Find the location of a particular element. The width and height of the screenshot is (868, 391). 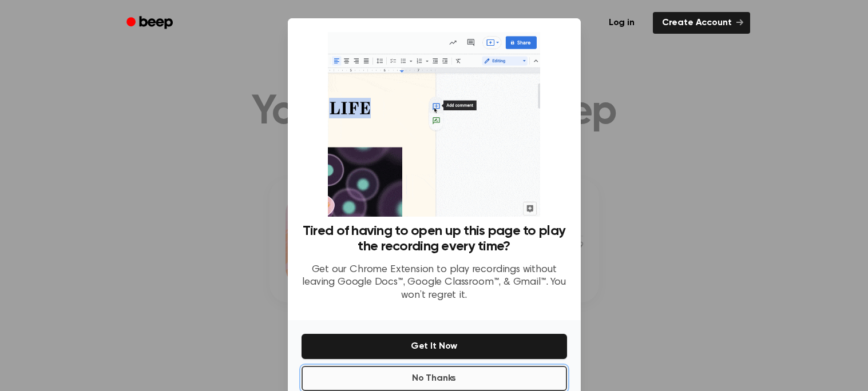

img: Beep extension in action is located at coordinates (434, 124).